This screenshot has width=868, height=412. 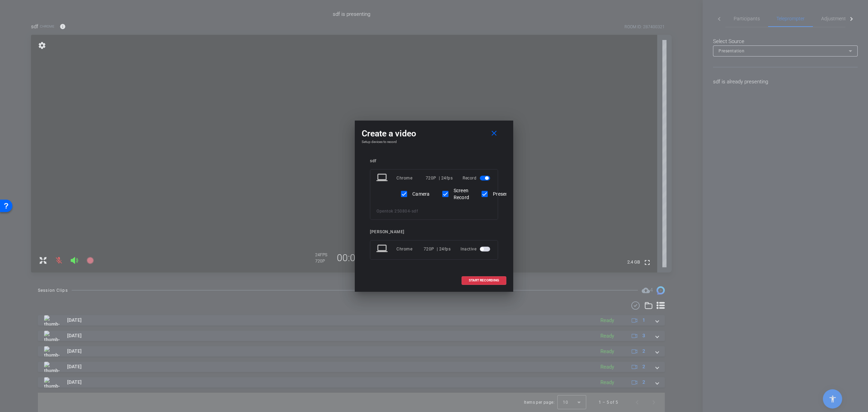 I want to click on mat-icon: close, so click(x=494, y=133).